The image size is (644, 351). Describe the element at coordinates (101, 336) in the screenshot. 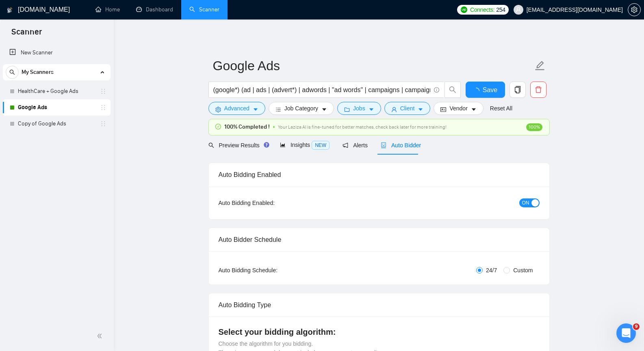

I see `span: double-left` at that location.